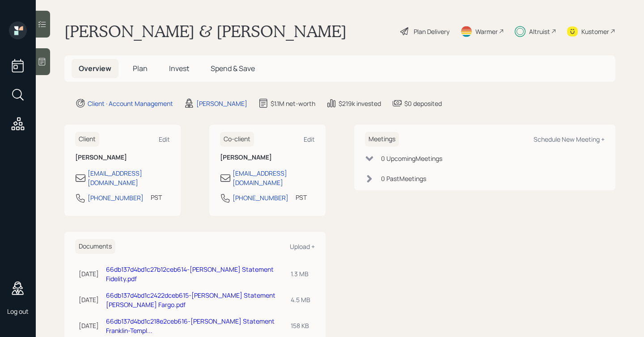 This screenshot has width=644, height=337. What do you see at coordinates (382, 139) in the screenshot?
I see `h6: Meetings` at bounding box center [382, 139].